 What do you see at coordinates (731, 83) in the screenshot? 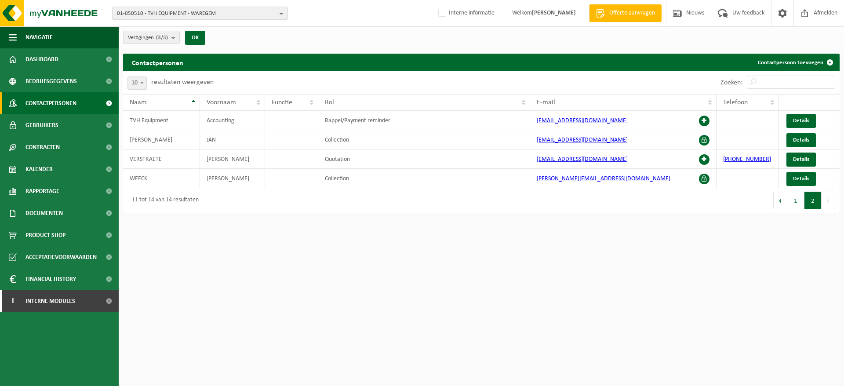
I see `label: Zoeken:` at bounding box center [731, 83].